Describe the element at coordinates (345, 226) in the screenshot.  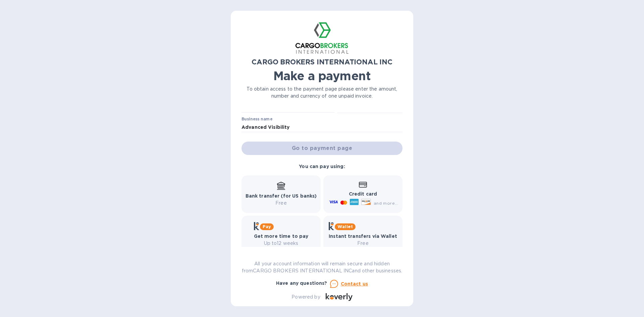
I see `b: Wallet` at that location.